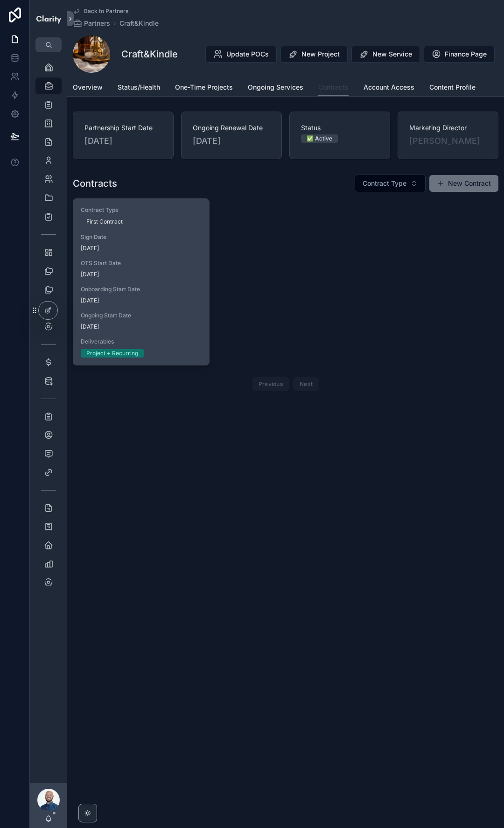  I want to click on h1: Craft&Kindle, so click(149, 54).